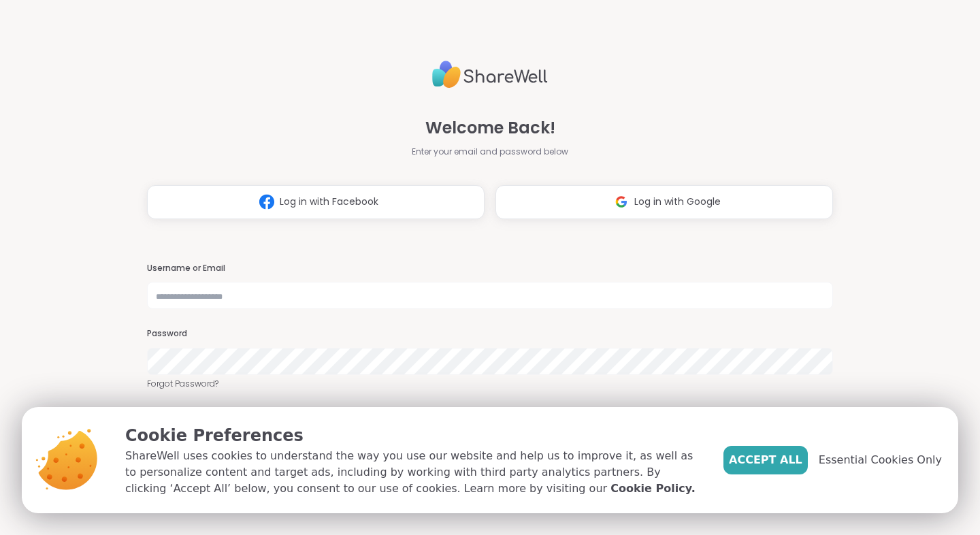  What do you see at coordinates (490, 151) in the screenshot?
I see `span: Enter your email and password below` at bounding box center [490, 151].